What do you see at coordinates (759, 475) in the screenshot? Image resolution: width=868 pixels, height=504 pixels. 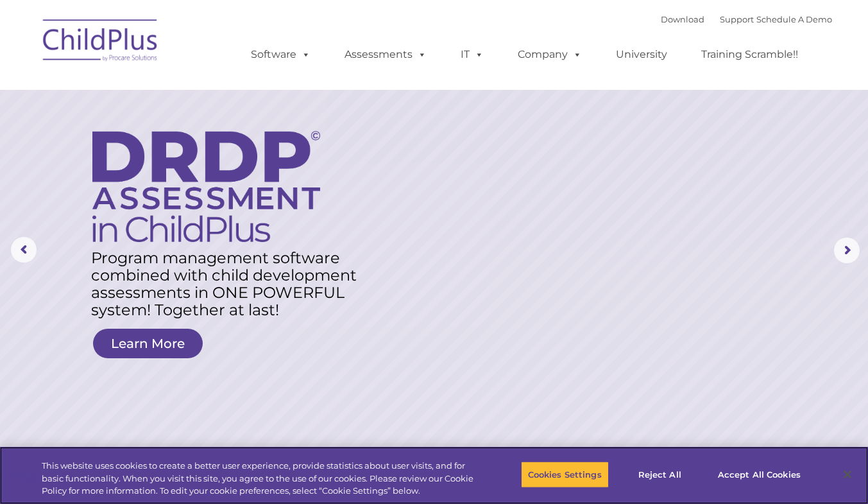 I see `button: Accept All Cookies` at bounding box center [759, 475].